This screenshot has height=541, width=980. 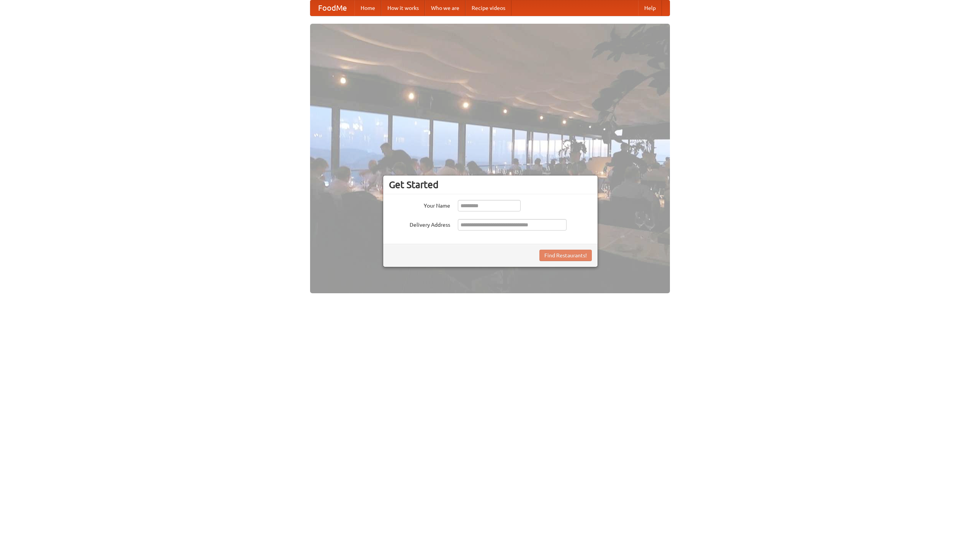 What do you see at coordinates (419, 205) in the screenshot?
I see `label: Your Name` at bounding box center [419, 205].